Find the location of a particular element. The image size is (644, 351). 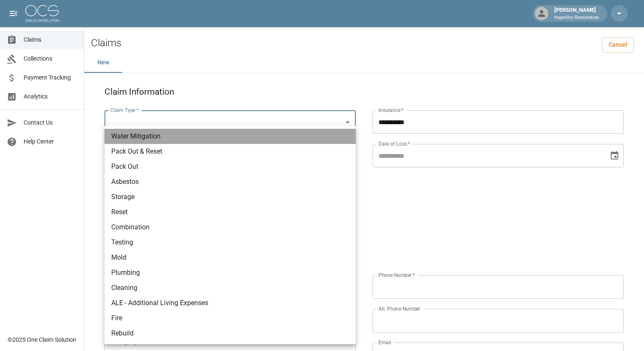

li: Mold is located at coordinates (230, 258).